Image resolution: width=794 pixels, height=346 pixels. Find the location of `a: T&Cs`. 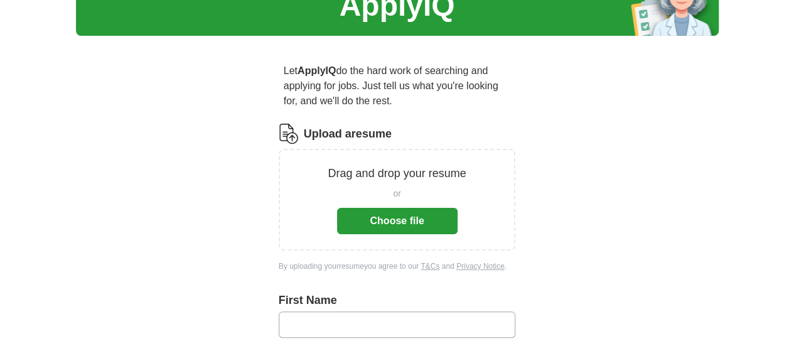

a: T&Cs is located at coordinates (430, 266).